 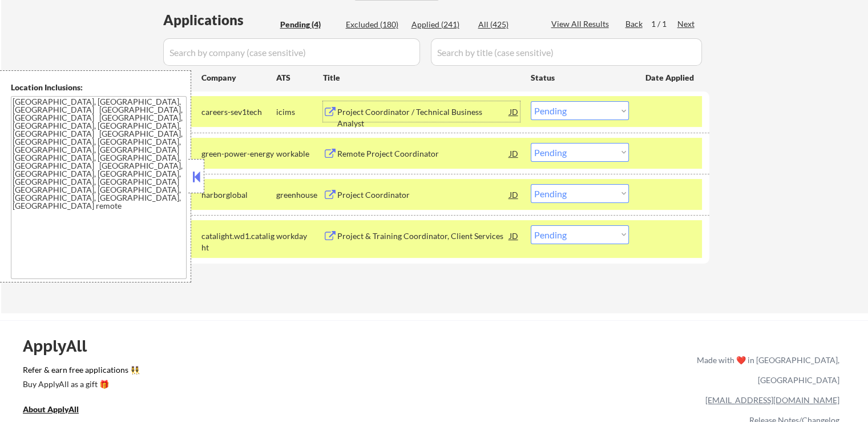 What do you see at coordinates (424, 154) in the screenshot?
I see `div: Remote Project Coordinator` at bounding box center [424, 154].